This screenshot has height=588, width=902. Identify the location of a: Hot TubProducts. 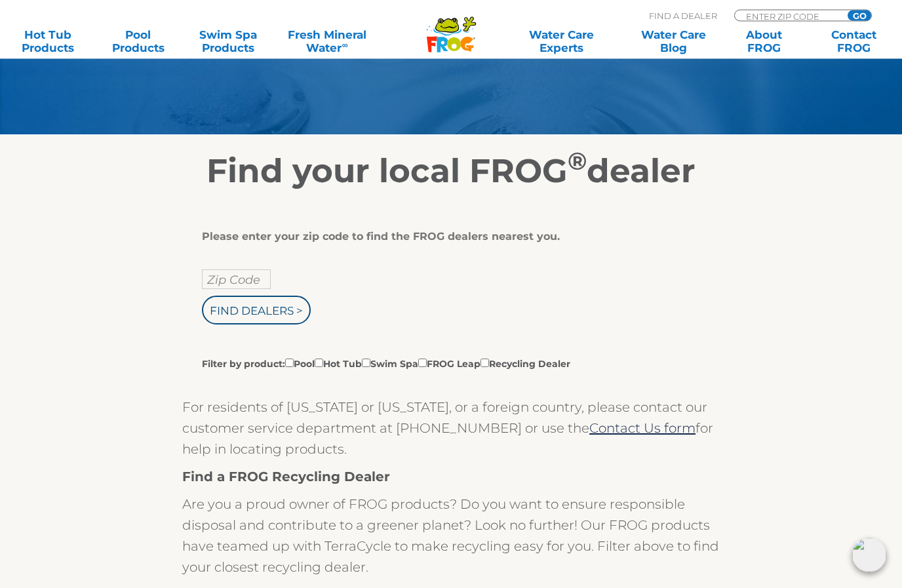
(48, 41).